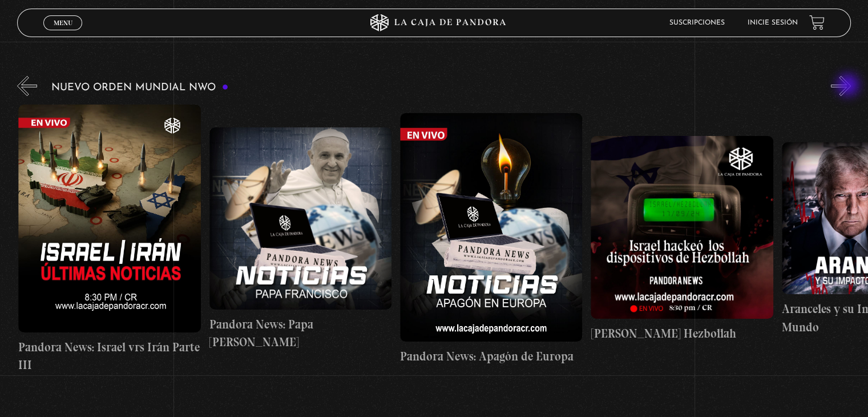  What do you see at coordinates (27, 86) in the screenshot?
I see `button: Previous` at bounding box center [27, 86].